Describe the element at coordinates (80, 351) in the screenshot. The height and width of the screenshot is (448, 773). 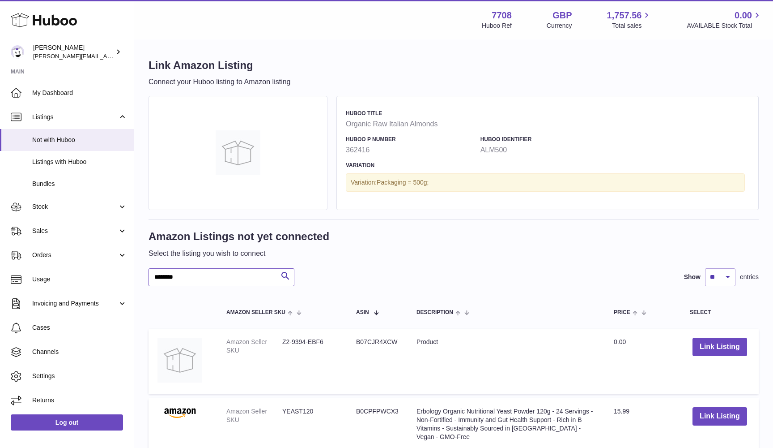
I see `span: Channels` at that location.